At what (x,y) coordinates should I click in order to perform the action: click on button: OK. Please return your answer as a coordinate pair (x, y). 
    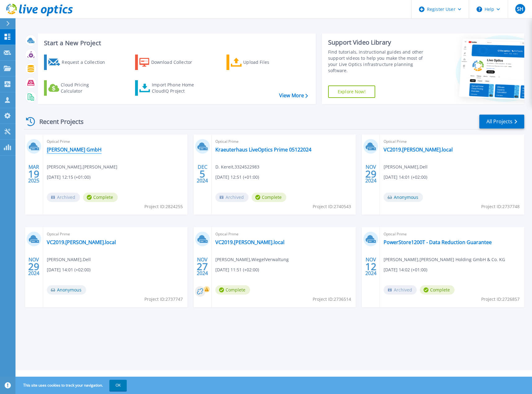
    Looking at the image, I should click on (118, 386).